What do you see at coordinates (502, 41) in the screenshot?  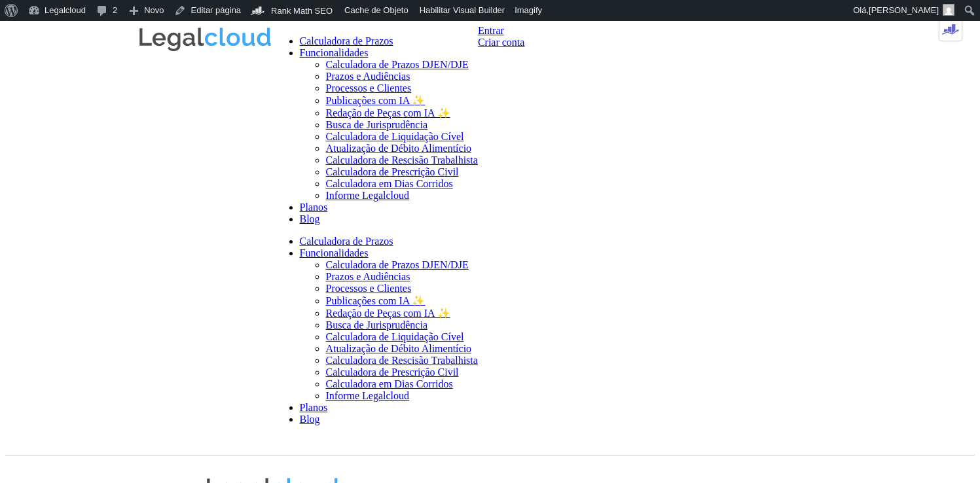 I see `a: Criar conta` at bounding box center [502, 41].